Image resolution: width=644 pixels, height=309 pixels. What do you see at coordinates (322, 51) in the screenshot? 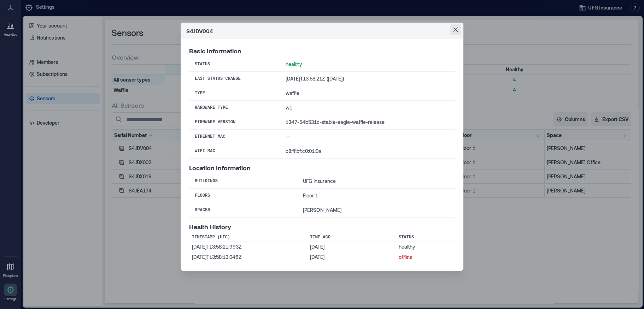
I see `p: Basic Information` at bounding box center [322, 51].